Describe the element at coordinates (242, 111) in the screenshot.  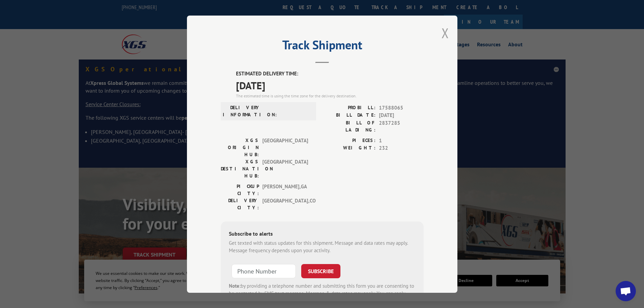
I see `label: DELIVERY INFORMATION:` at that location.